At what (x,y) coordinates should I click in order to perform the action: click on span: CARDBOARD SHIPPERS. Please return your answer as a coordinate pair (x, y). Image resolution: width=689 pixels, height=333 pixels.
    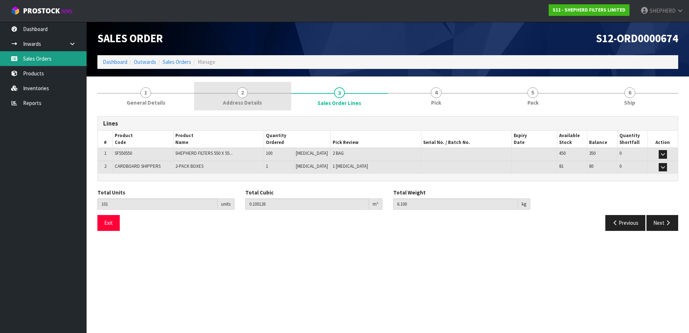
    Looking at the image, I should click on (138, 166).